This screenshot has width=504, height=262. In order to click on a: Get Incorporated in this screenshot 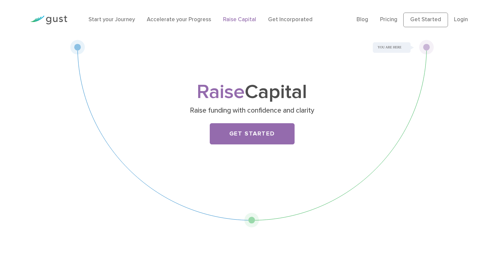, I will do `click(290, 20)`.